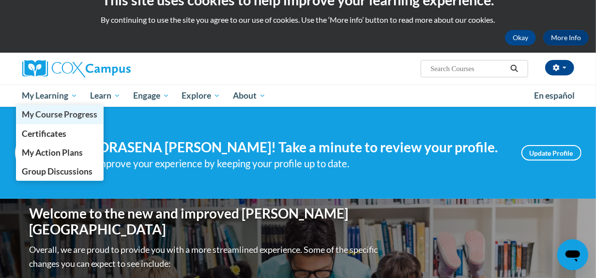 Image resolution: width=596 pixels, height=278 pixels. Describe the element at coordinates (249, 96) in the screenshot. I see `span: About` at that location.